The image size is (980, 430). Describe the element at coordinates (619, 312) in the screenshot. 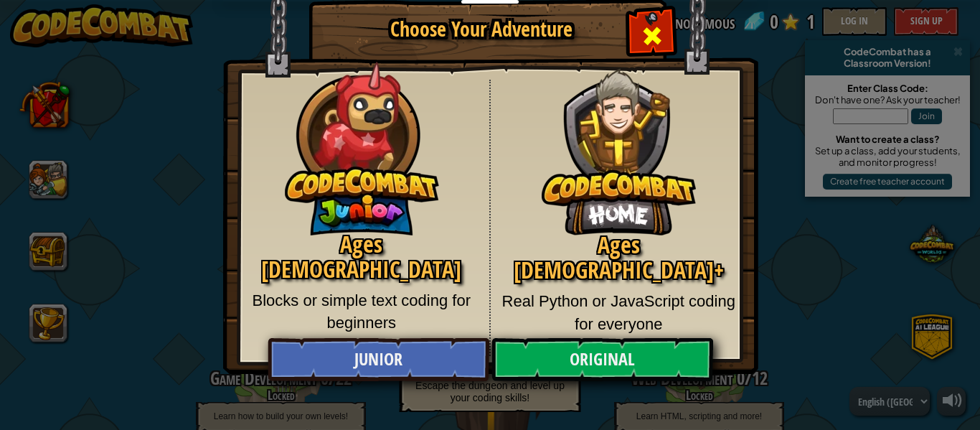

I see `p: Real Python or JavaScript coding for everyone` at that location.